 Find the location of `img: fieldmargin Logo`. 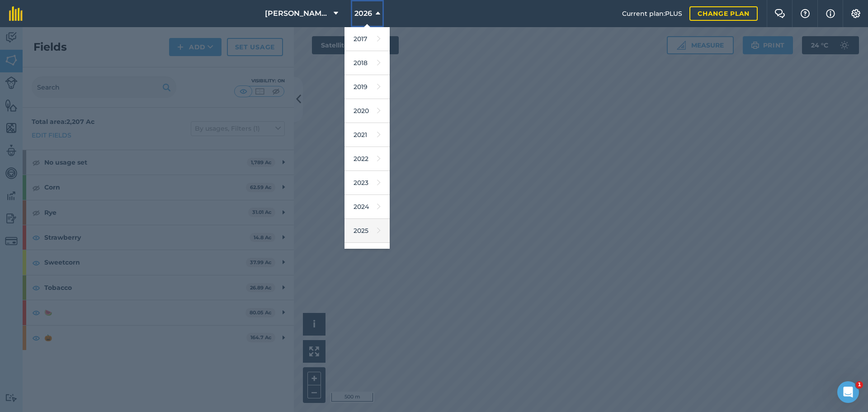

img: fieldmargin Logo is located at coordinates (16, 13).